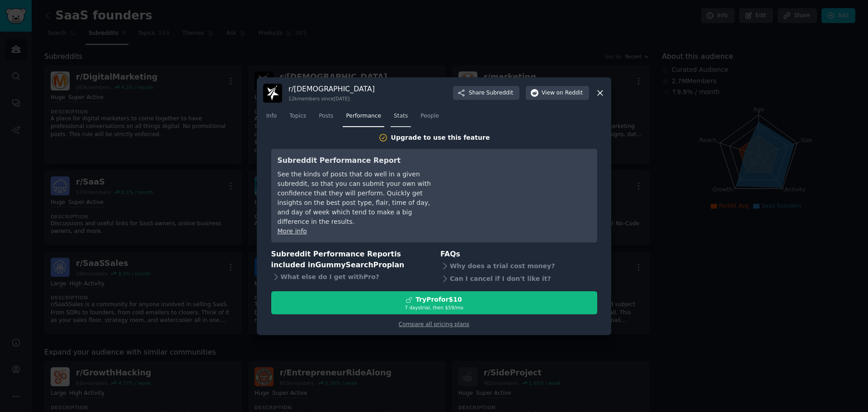 This screenshot has height=412, width=868. What do you see at coordinates (360, 198) in the screenshot?
I see `div: See the kinds of posts that do well in a given subreddit, so that you can submit your own with co...` at bounding box center [360, 198].